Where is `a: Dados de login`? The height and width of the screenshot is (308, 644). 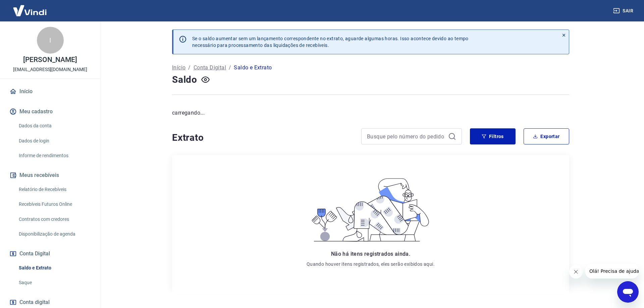 a: Dados de login is located at coordinates (54, 141).